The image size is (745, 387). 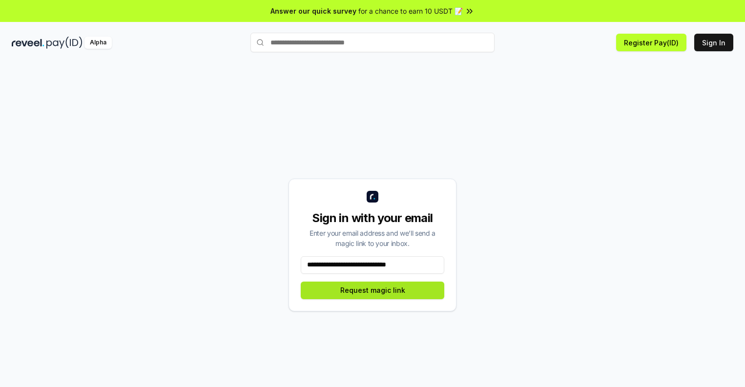 I want to click on button: Request magic link, so click(x=372, y=290).